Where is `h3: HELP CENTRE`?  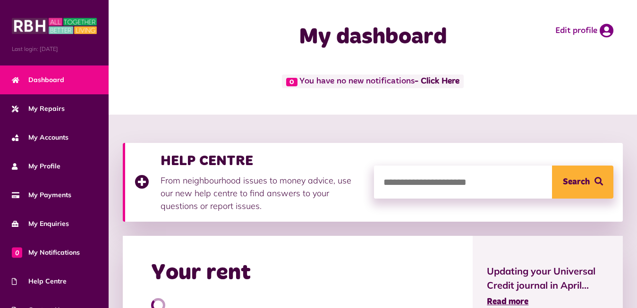 h3: HELP CENTRE is located at coordinates (262, 161).